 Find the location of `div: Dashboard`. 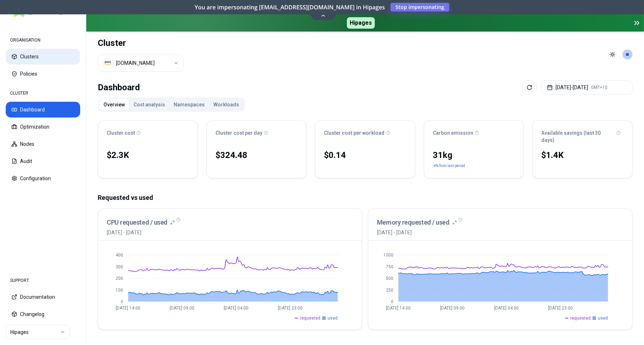

div: Dashboard is located at coordinates (119, 88).